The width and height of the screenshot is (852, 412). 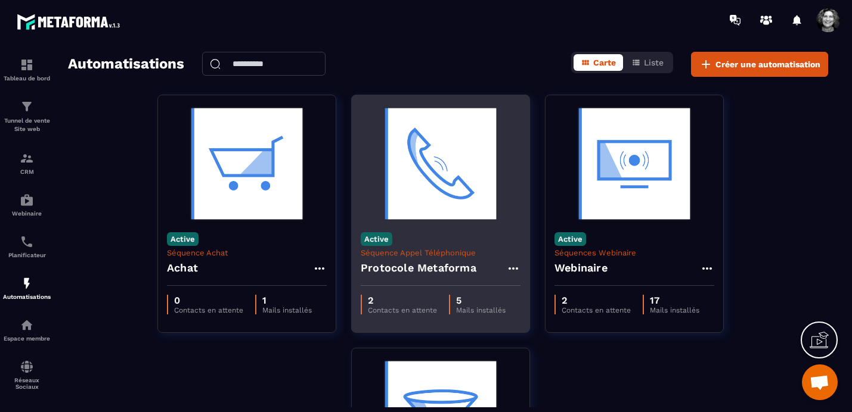 What do you see at coordinates (604, 63) in the screenshot?
I see `span: Carte` at bounding box center [604, 63].